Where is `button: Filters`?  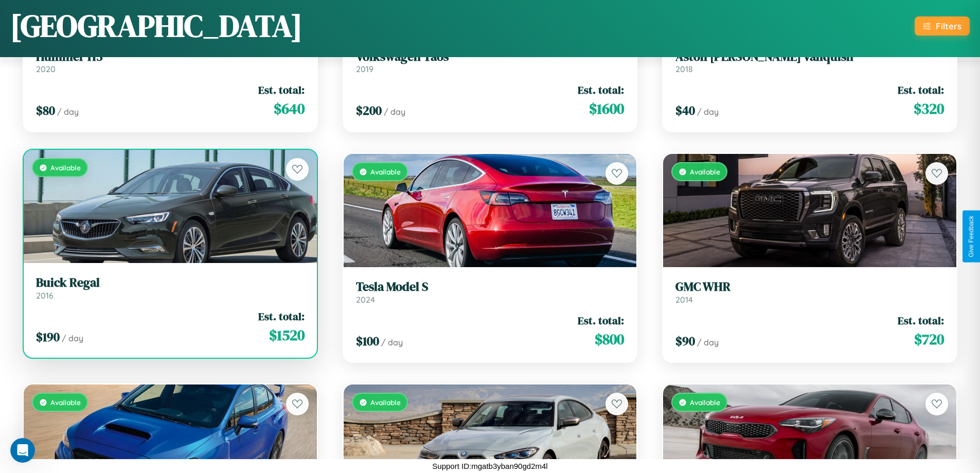
button: Filters is located at coordinates (942, 26).